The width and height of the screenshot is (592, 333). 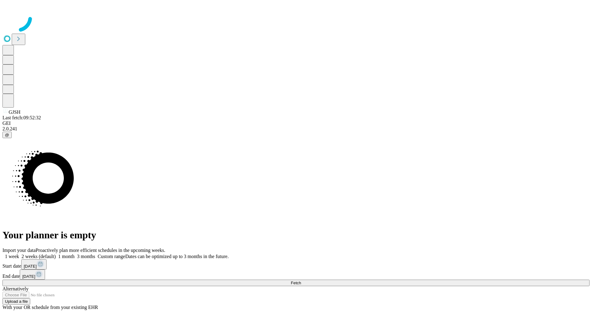 What do you see at coordinates (16, 301) in the screenshot?
I see `button: Upload a file` at bounding box center [16, 301].